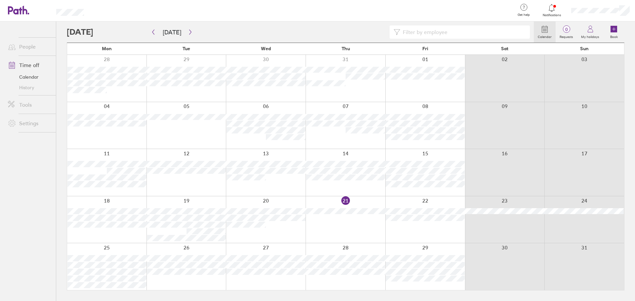  What do you see at coordinates (590, 32) in the screenshot?
I see `a: My holidays` at bounding box center [590, 32].